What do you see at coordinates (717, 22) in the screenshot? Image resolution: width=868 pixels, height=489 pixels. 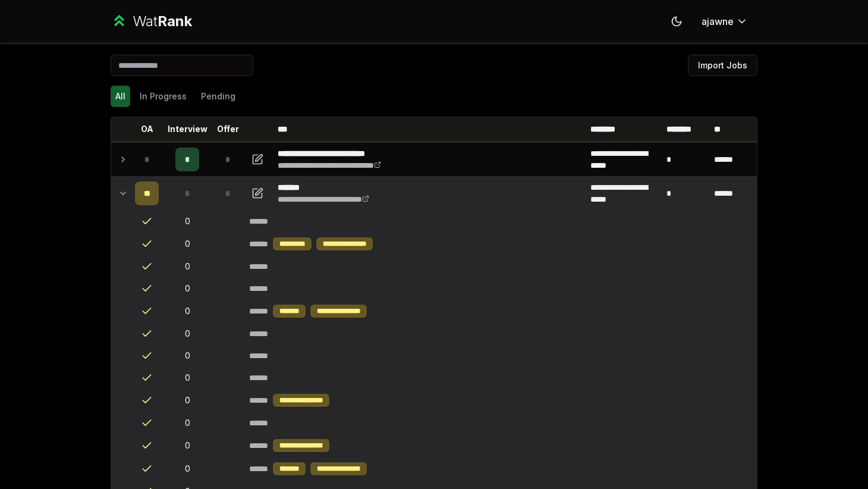 I see `span: ajawne` at bounding box center [717, 22].